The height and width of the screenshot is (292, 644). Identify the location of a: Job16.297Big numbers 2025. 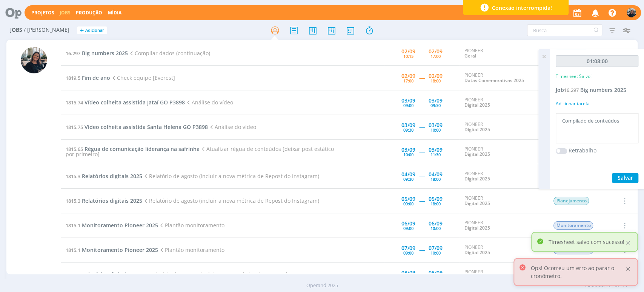
(591, 90).